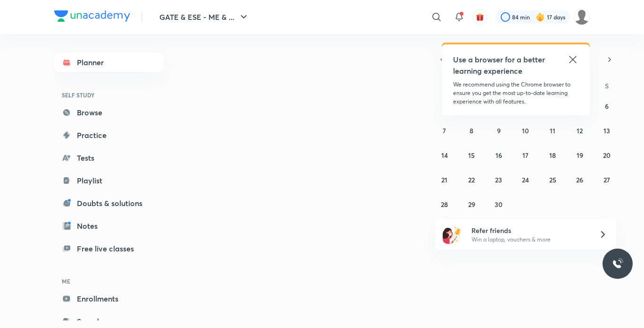 This screenshot has height=328, width=644. What do you see at coordinates (109, 135) in the screenshot?
I see `a: Practice` at bounding box center [109, 135].